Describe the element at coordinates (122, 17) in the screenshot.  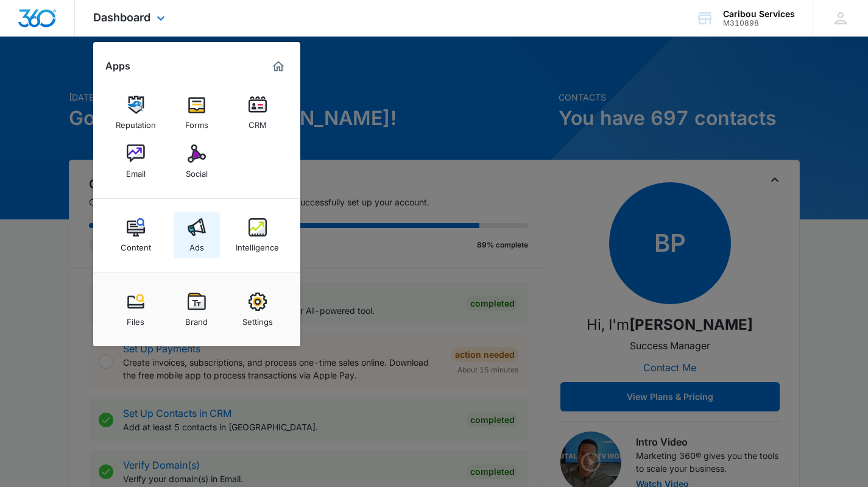
I see `span: Dashboard` at that location.